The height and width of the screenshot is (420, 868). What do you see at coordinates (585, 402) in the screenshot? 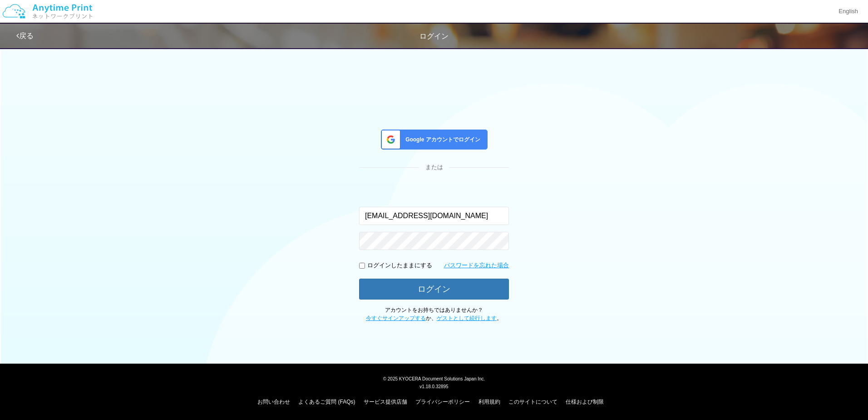
I see `a: 仕様および制限` at bounding box center [585, 402].